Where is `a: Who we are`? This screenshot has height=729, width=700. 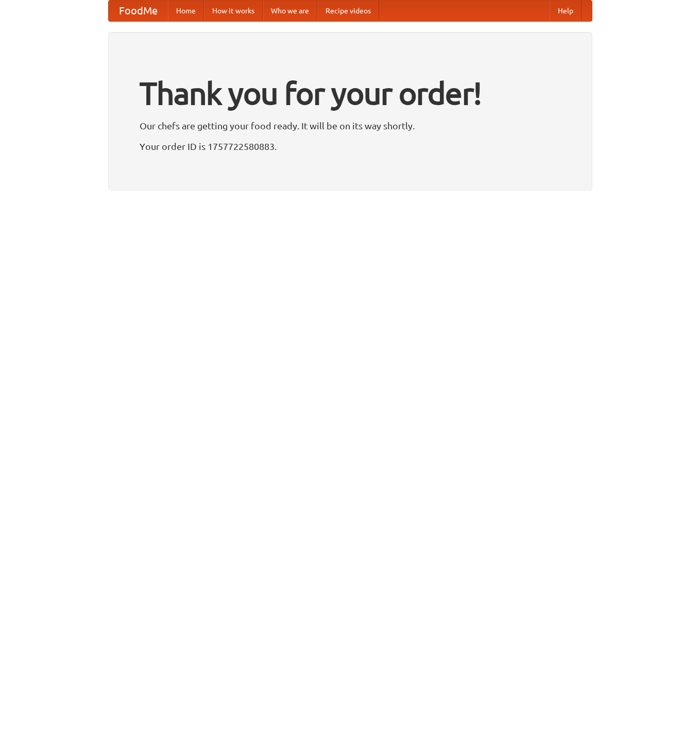
a: Who we are is located at coordinates (290, 11).